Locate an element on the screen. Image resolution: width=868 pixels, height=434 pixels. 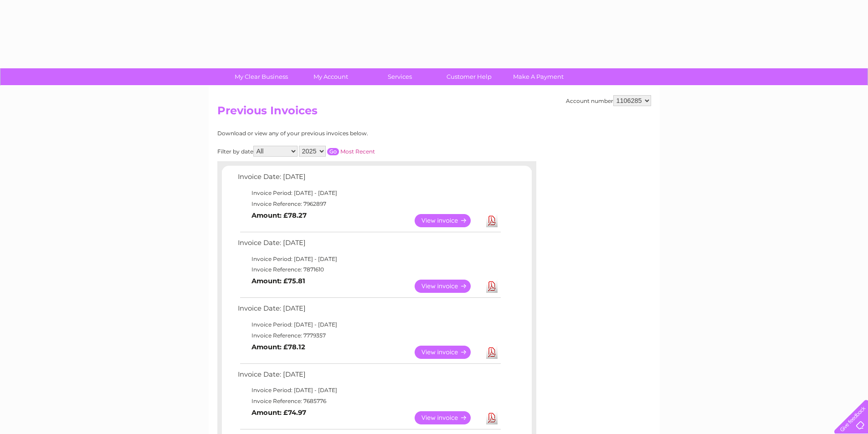
td: Invoice Reference: 7685776 is located at coordinates (369, 401).